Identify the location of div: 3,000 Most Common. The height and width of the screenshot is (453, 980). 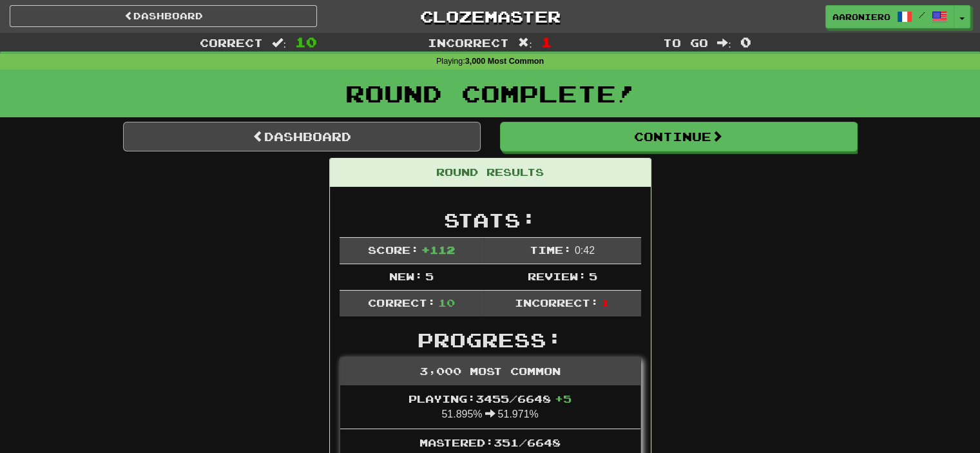
(490, 372).